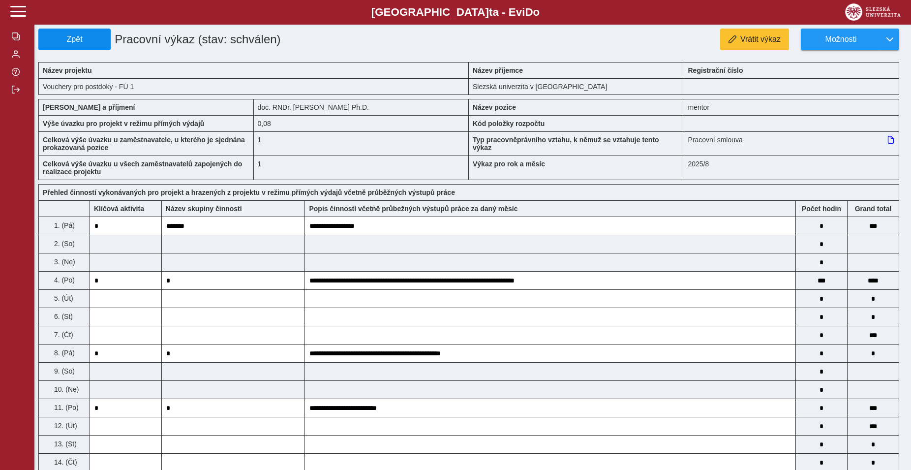  I want to click on span: 8. (Pá), so click(63, 353).